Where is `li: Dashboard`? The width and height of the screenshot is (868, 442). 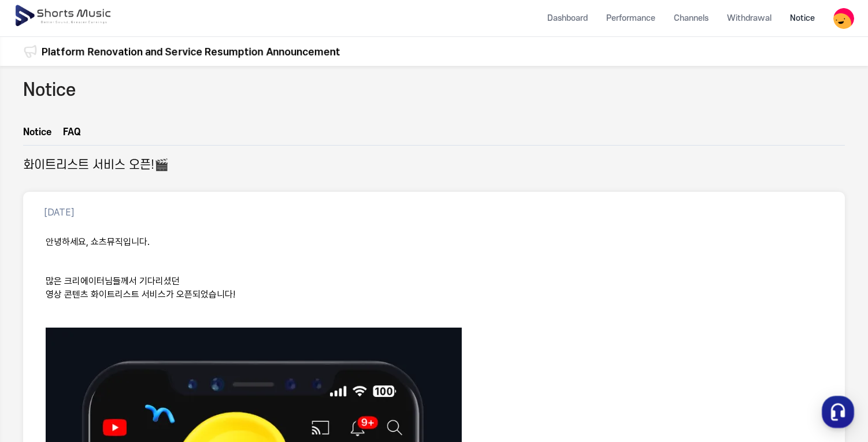 li: Dashboard is located at coordinates (568, 18).